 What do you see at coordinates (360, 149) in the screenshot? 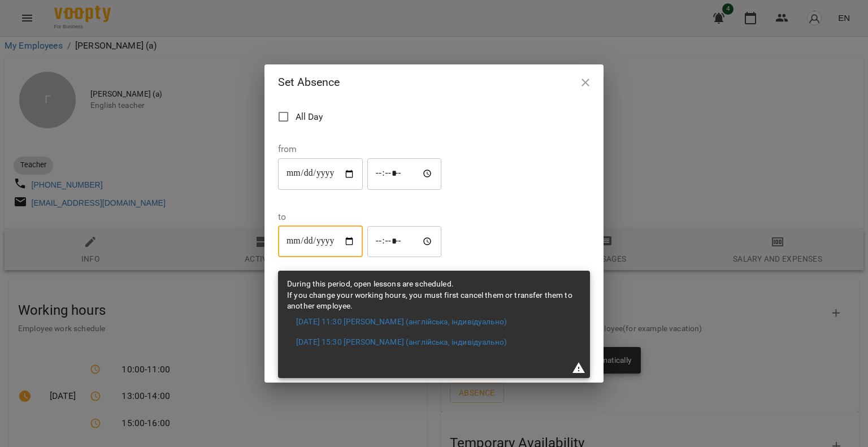
I see `label: from` at bounding box center [360, 149].